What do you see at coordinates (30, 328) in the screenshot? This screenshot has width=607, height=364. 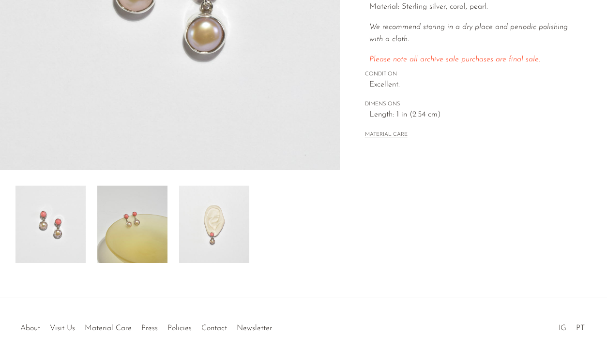 I see `a: About` at bounding box center [30, 328].